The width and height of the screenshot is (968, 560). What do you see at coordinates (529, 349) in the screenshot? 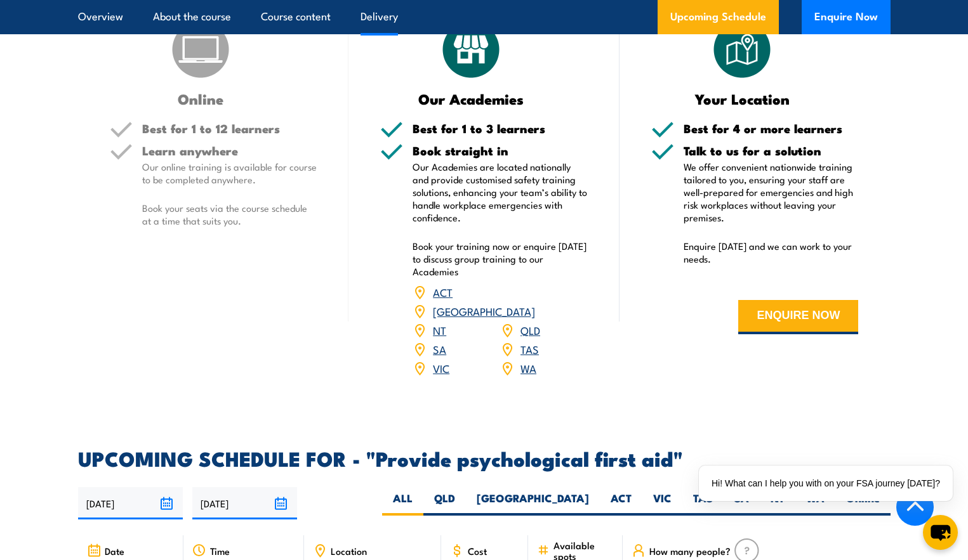
I see `a: TAS` at bounding box center [529, 349].